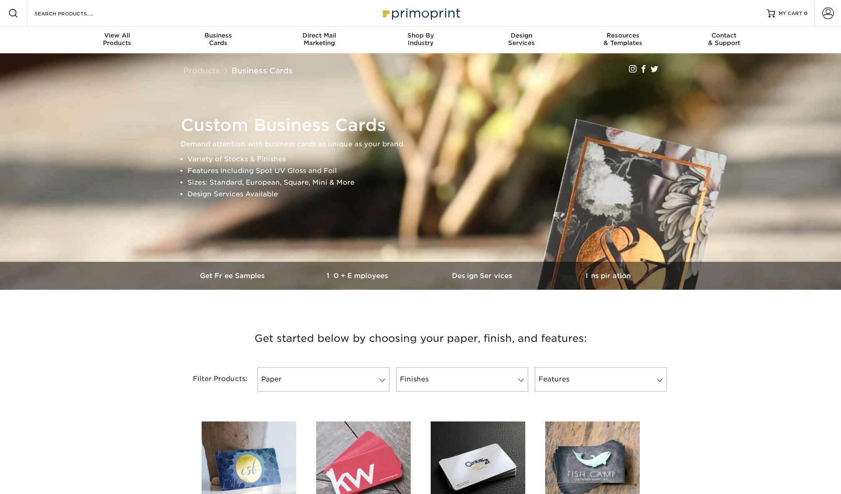  What do you see at coordinates (421, 13) in the screenshot?
I see `img: Primoprint` at bounding box center [421, 13].